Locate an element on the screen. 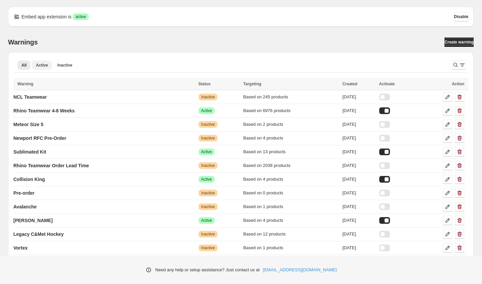  a: Rhino Teamwear 4-8 Weeks is located at coordinates (44, 111).